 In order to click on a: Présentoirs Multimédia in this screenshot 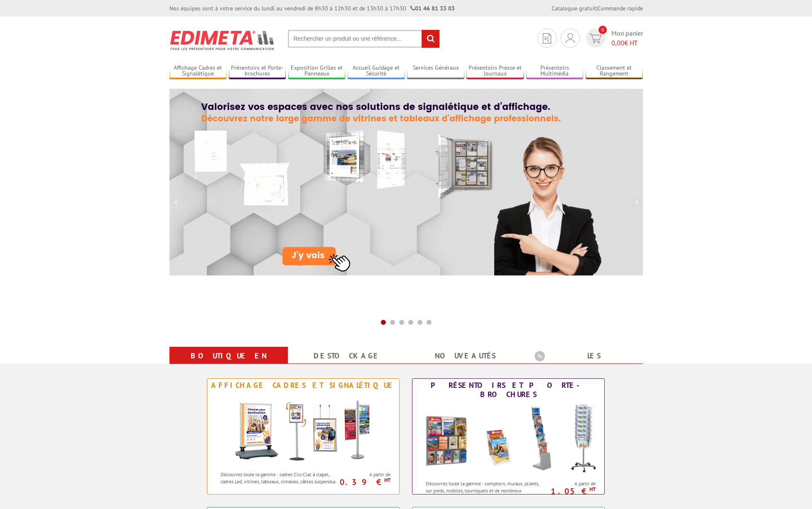, I will do `click(554, 71)`.